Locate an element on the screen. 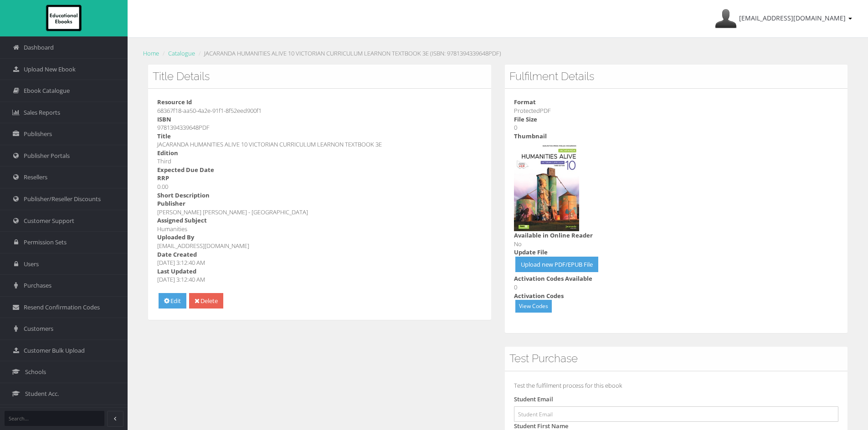 Image resolution: width=868 pixels, height=430 pixels. dt: Date Created is located at coordinates (319, 255).